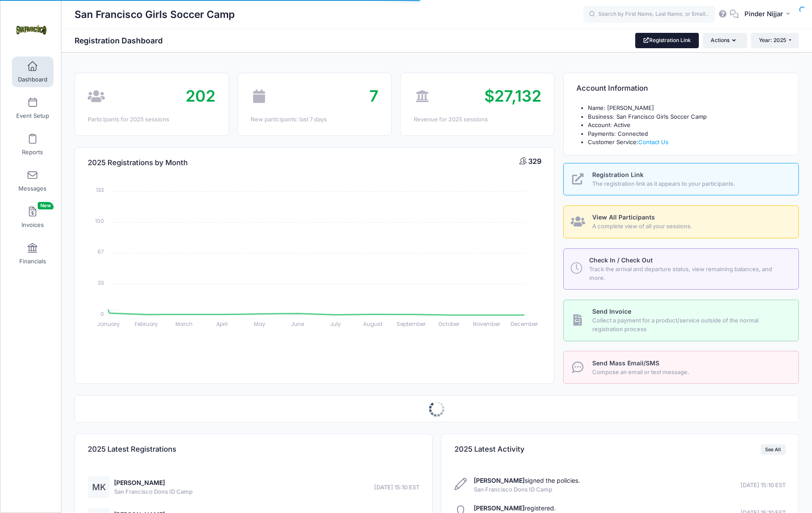 This screenshot has height=513, width=812. What do you see at coordinates (653, 142) in the screenshot?
I see `a: Contact Us` at bounding box center [653, 142].